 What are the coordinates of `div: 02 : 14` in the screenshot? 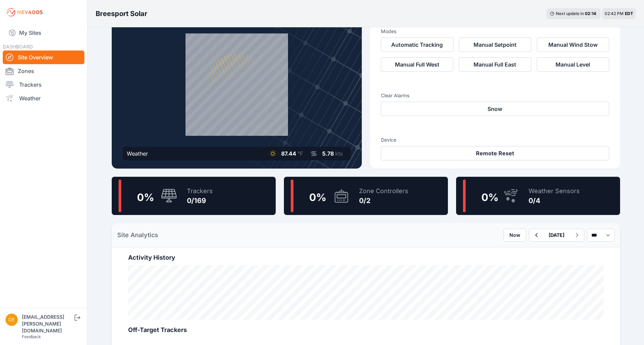 It's located at (591, 13).